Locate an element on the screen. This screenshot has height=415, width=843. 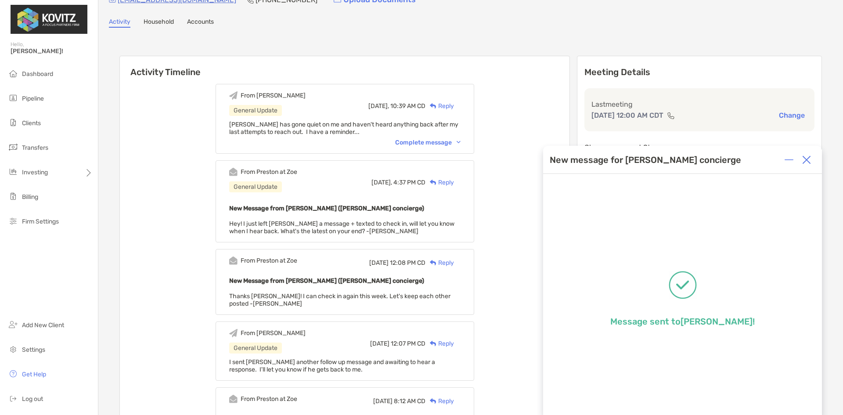
div: Complete message is located at coordinates (428, 142).